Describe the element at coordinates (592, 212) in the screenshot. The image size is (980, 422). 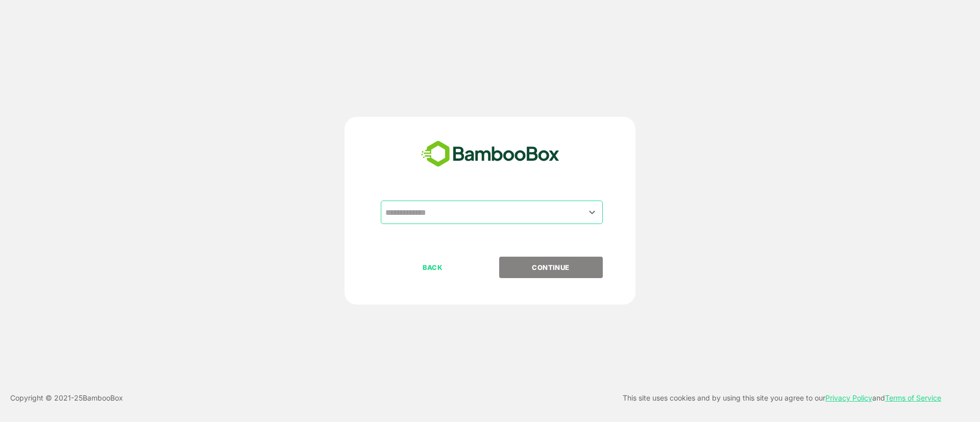
I see `button: Open` at that location.